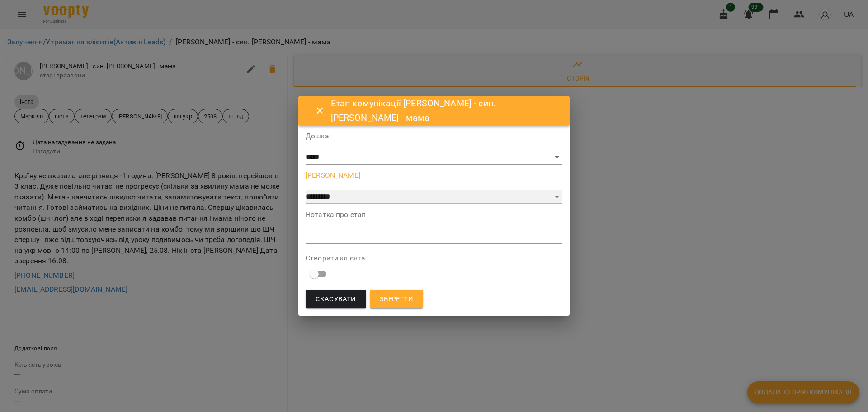 The image size is (868, 412). Describe the element at coordinates (396, 299) in the screenshot. I see `button: Зберегти` at that location.